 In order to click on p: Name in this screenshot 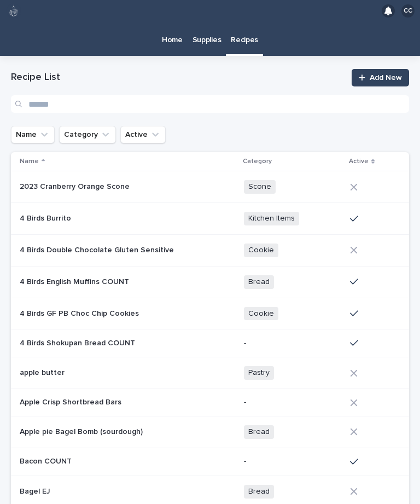, I will do `click(29, 162)`.